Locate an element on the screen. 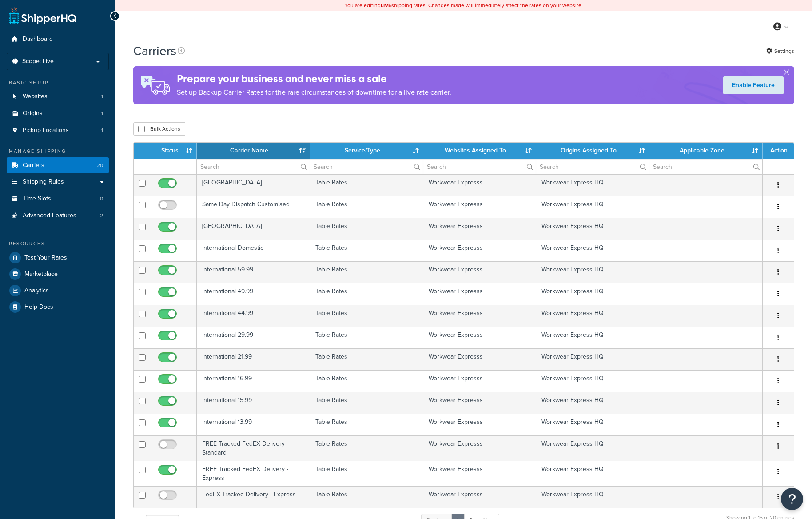 The width and height of the screenshot is (812, 519). li: Websites is located at coordinates (57, 96).